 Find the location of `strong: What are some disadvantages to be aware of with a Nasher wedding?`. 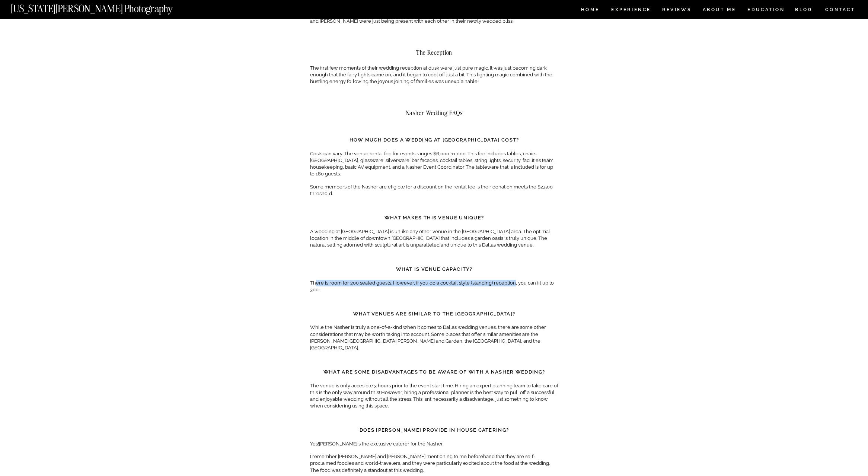

strong: What are some disadvantages to be aware of with a Nasher wedding? is located at coordinates (434, 371).